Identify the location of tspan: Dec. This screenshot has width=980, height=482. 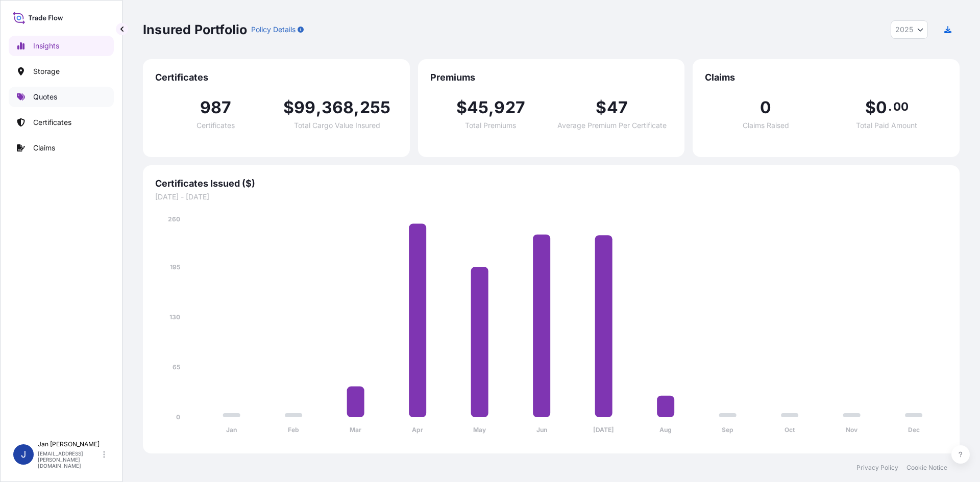
(914, 430).